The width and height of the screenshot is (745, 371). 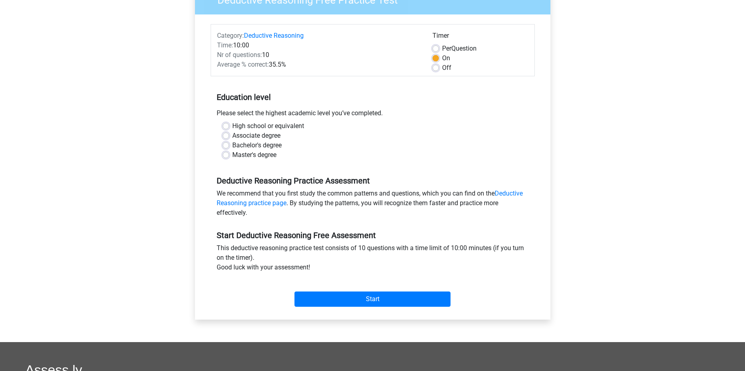 What do you see at coordinates (446, 48) in the screenshot?
I see `span: Per` at bounding box center [446, 48].